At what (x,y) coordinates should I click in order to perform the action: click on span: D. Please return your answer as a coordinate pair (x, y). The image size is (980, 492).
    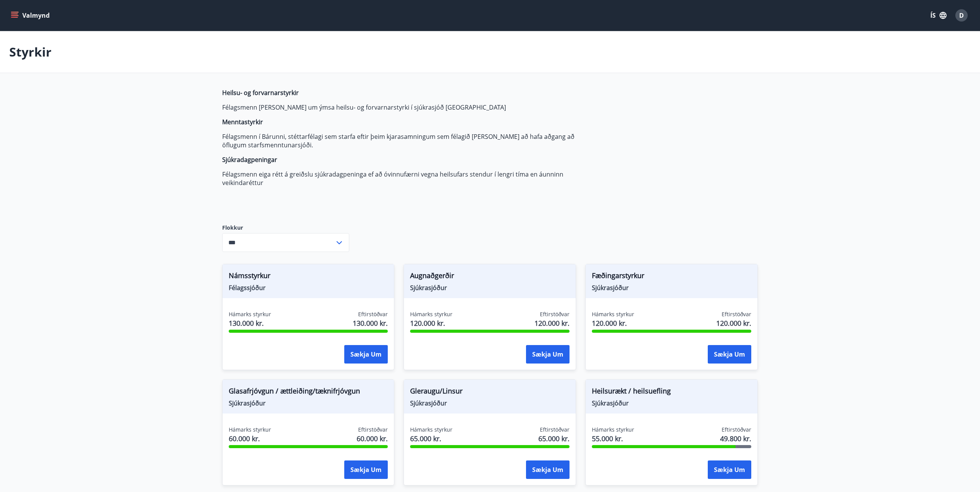
    Looking at the image, I should click on (961, 16).